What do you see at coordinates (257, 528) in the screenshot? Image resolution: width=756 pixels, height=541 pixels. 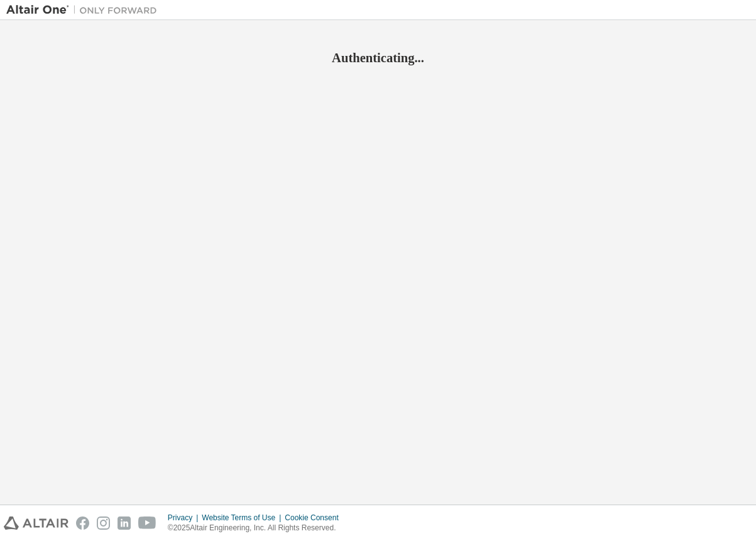 I see `p: © 2025 Altair Engineering, Inc. All Rights Reserved.` at bounding box center [257, 528].